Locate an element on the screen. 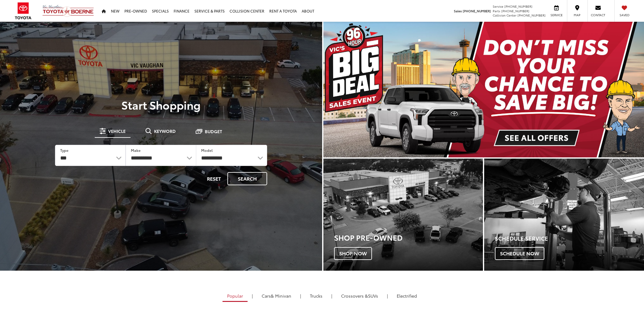 This screenshot has height=327, width=644. span: Saved is located at coordinates (624, 15).